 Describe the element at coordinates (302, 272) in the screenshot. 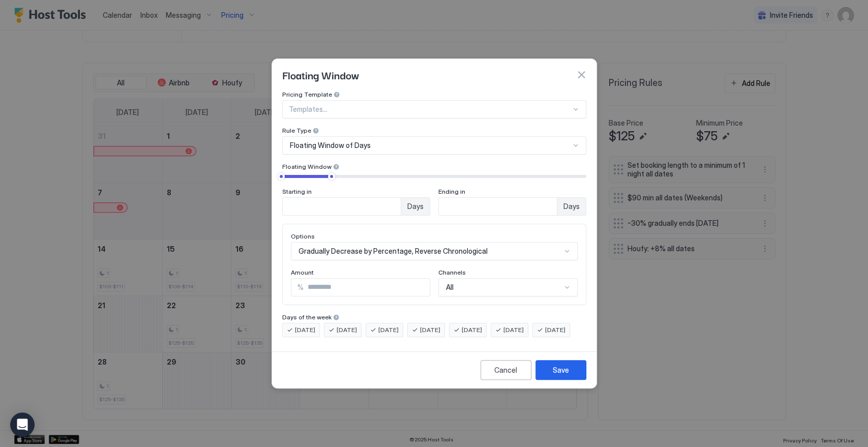

I see `span: Amount` at that location.